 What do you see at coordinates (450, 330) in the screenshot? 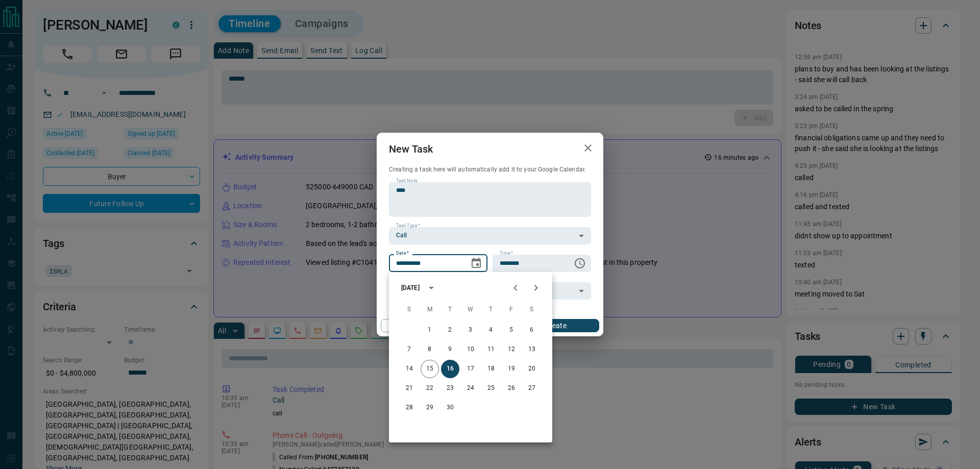
I see `button: 2` at bounding box center [450, 330].